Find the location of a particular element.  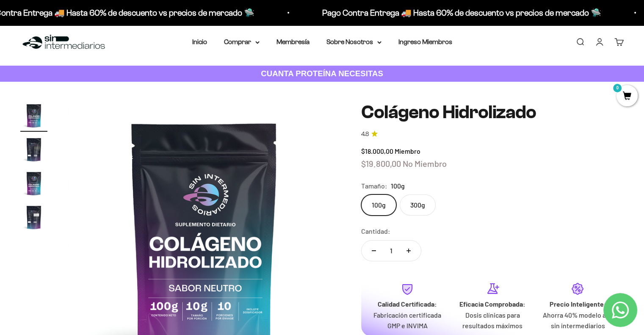

mark: 0 is located at coordinates (617, 88).